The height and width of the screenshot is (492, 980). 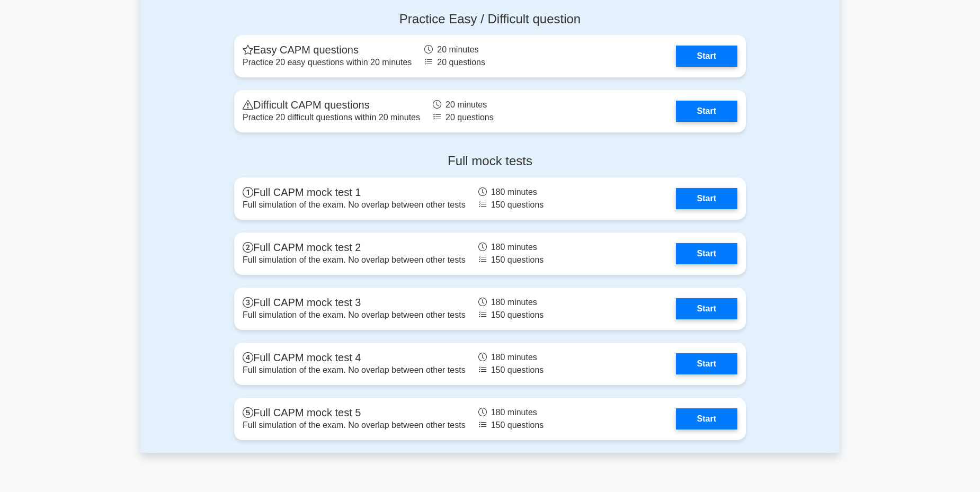 What do you see at coordinates (490, 161) in the screenshot?
I see `h4: Full mock tests` at bounding box center [490, 161].